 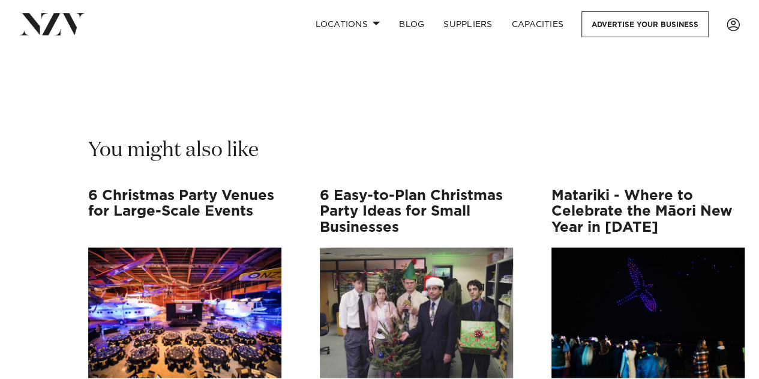 What do you see at coordinates (538, 24) in the screenshot?
I see `a: Capacities` at bounding box center [538, 24].